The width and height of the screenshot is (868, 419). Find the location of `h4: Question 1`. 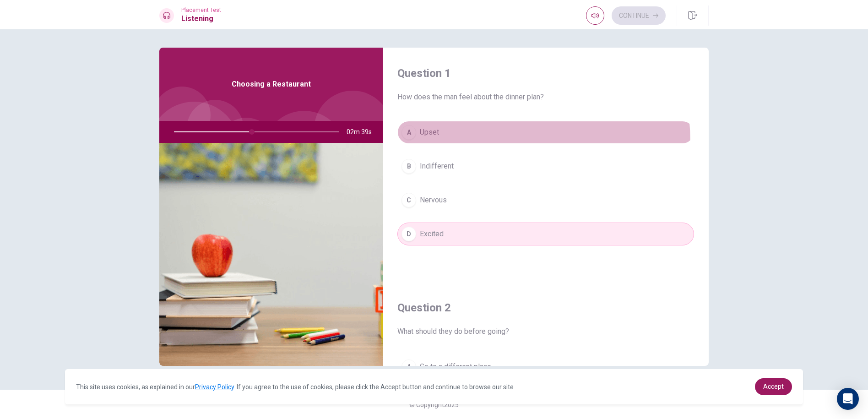

h4: Question 1 is located at coordinates (545, 73).